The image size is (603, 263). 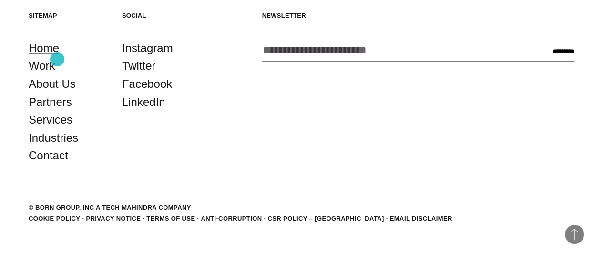 What do you see at coordinates (171, 218) in the screenshot?
I see `a: Terms of Use` at bounding box center [171, 218].